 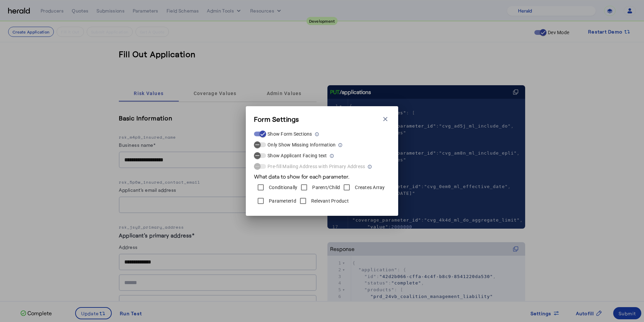 What do you see at coordinates (296, 155) in the screenshot?
I see `label: Show Applicant Facing text` at bounding box center [296, 155].